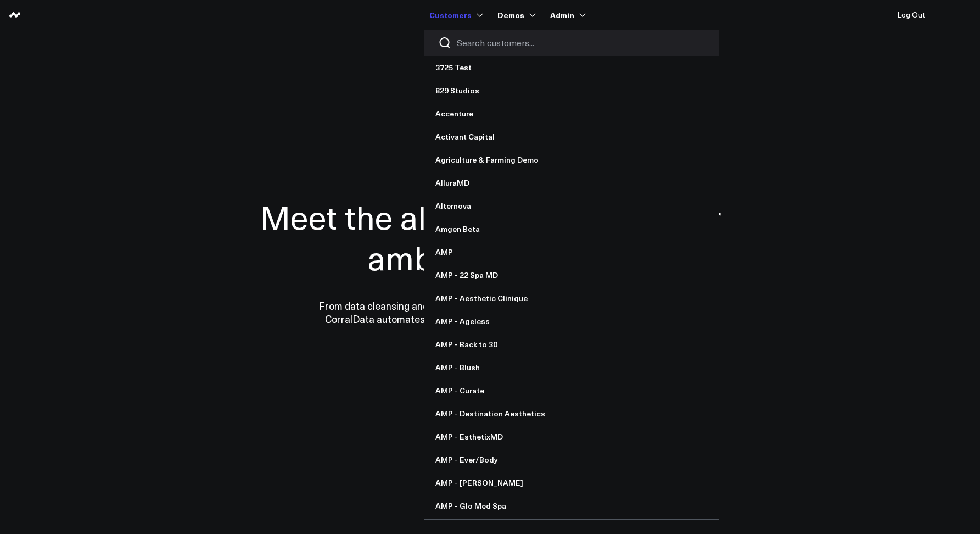 This screenshot has height=534, width=980. What do you see at coordinates (490, 313) in the screenshot?
I see `p: From data cleansing and integration to personalized dashboards and insights, CorralData automates...` at bounding box center [490, 313].